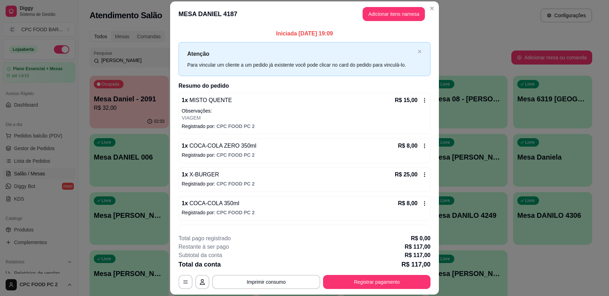 Image resolution: width=609 pixels, height=296 pixels. I want to click on p: R$ 25,00, so click(406, 174).